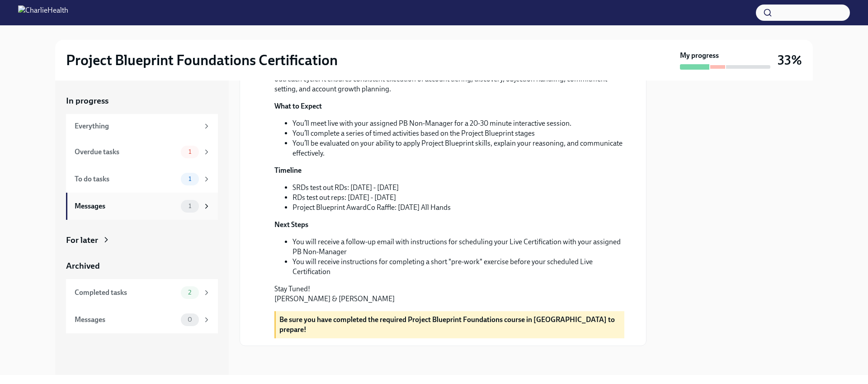  Describe the element at coordinates (458, 267) in the screenshot. I see `li: You will receive instructions for completing a short "pre-work" exercise before your scheduled Li...` at that location.